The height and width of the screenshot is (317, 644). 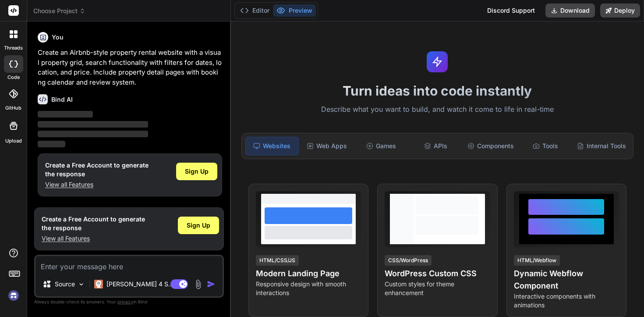 I want to click on div: Web Apps, so click(x=327, y=146).